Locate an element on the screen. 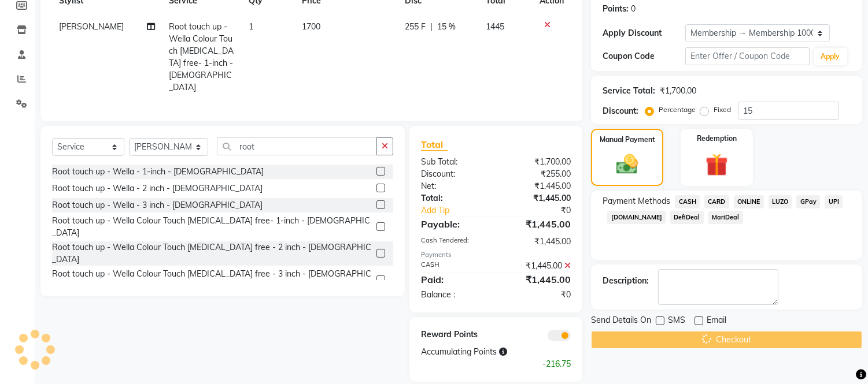 The image size is (868, 384). img: _cash.svg is located at coordinates (626, 164).